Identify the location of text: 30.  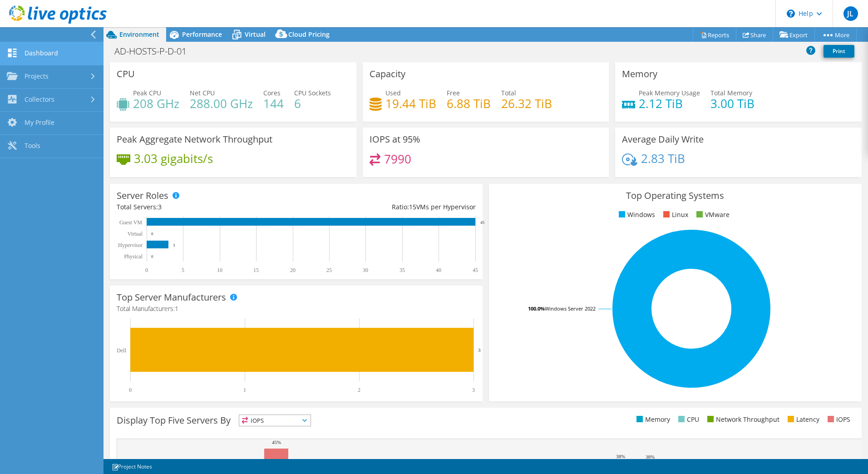
(365, 270).